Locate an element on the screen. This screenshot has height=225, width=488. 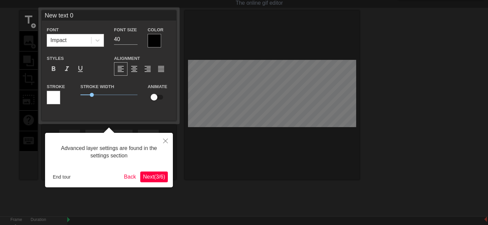
div: Advanced layer settings are found in the settings section is located at coordinates (109, 152).